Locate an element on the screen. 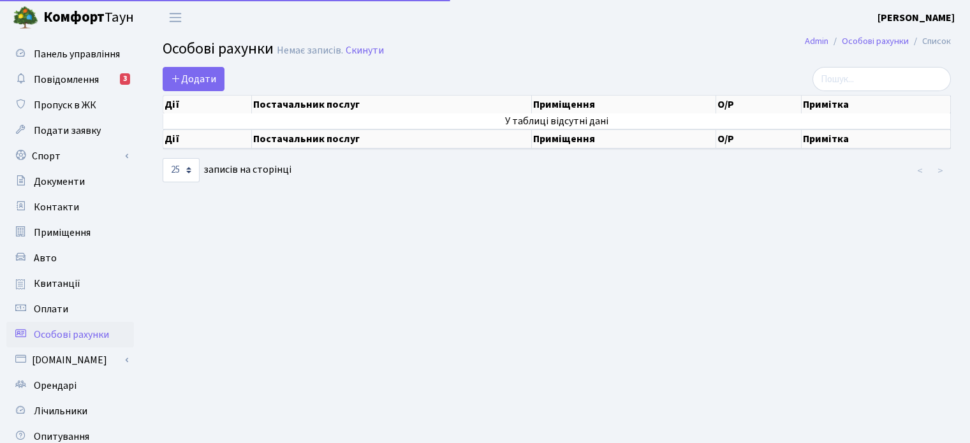 This screenshot has width=970, height=443. a: Орендарі is located at coordinates (70, 386).